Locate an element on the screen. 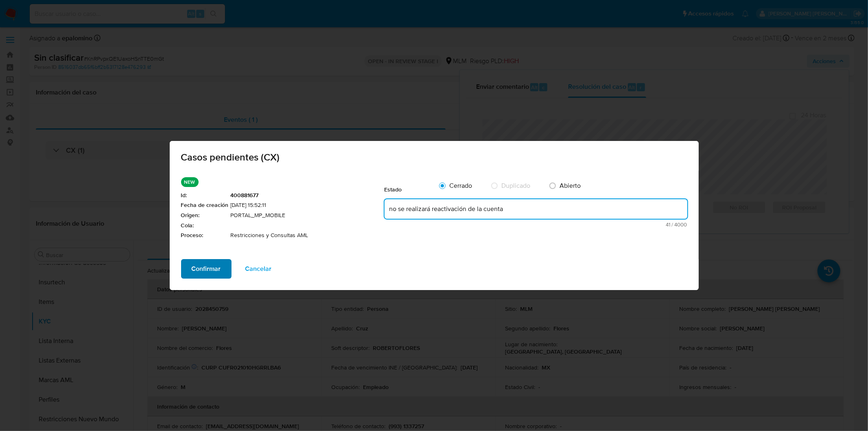 The height and width of the screenshot is (431, 868). span: Cola : is located at coordinates (205, 226).